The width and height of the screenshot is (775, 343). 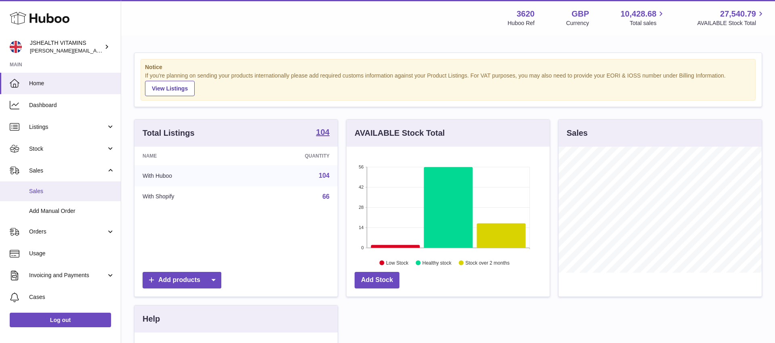 I want to click on strong: 104, so click(x=323, y=132).